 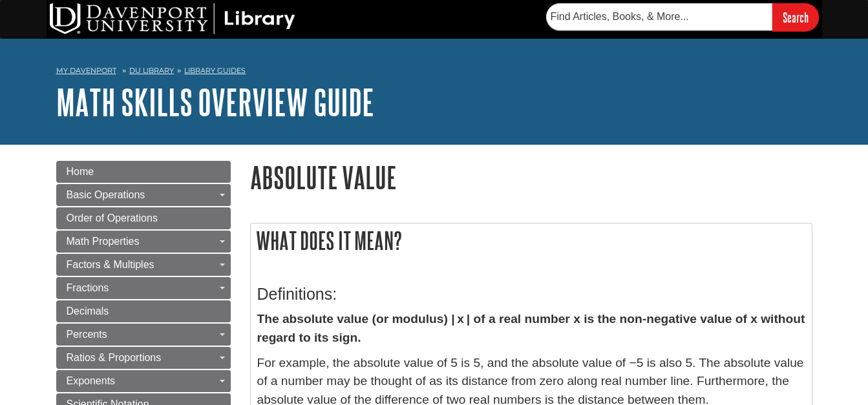 I want to click on a: My Davenport, so click(x=86, y=71).